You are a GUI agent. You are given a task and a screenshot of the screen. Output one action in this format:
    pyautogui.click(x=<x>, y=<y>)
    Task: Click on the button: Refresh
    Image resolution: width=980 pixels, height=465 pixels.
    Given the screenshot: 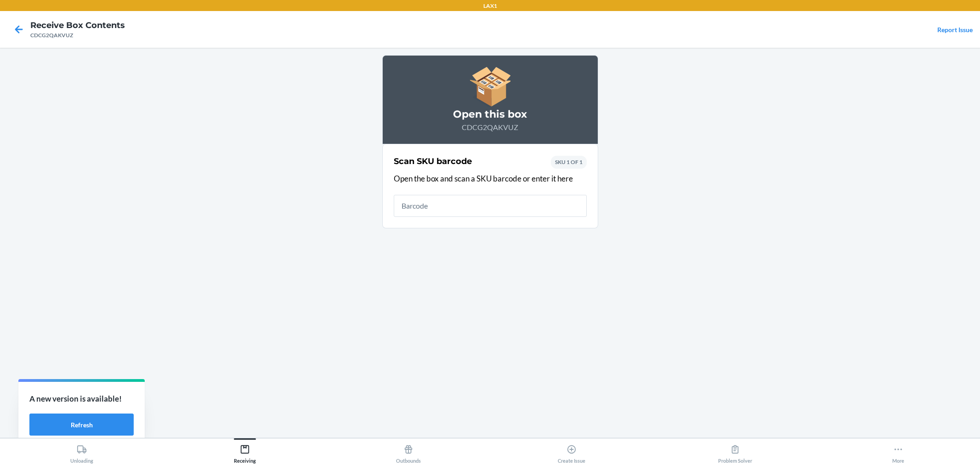 What is the action you would take?
    pyautogui.click(x=81, y=425)
    